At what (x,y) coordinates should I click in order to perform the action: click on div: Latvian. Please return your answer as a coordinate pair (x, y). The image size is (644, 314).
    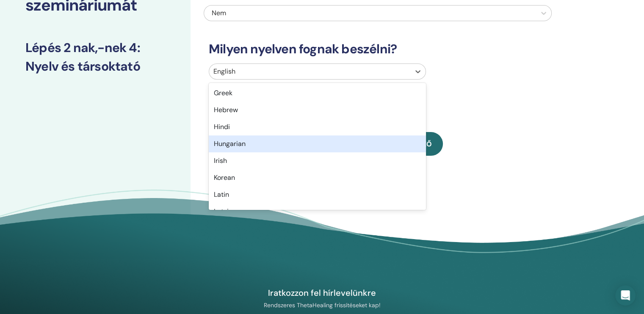
    Looking at the image, I should click on (317, 212).